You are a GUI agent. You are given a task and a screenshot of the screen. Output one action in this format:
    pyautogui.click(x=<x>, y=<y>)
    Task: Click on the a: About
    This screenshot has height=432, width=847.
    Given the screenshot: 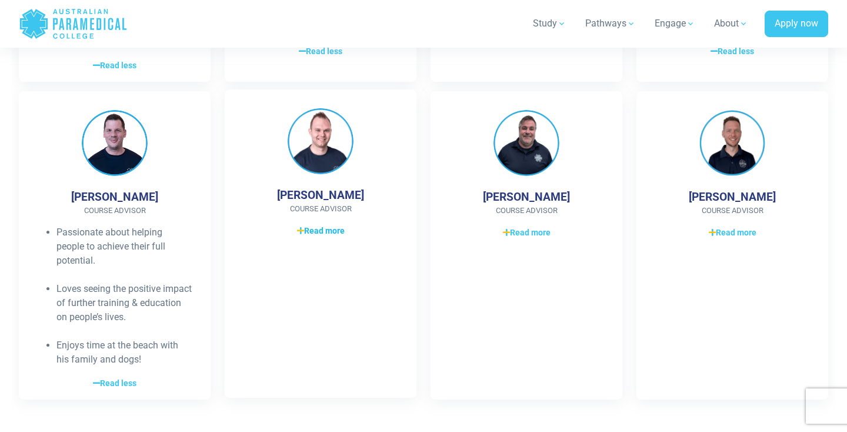 What is the action you would take?
    pyautogui.click(x=731, y=24)
    